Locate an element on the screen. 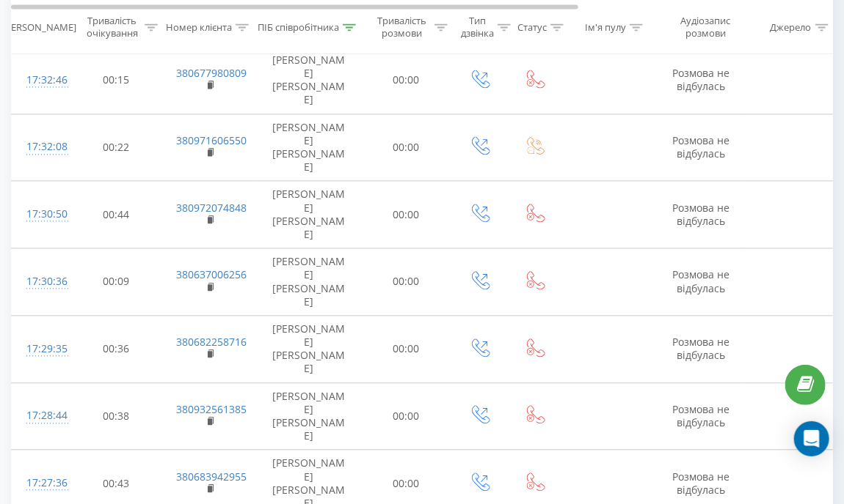 The width and height of the screenshot is (844, 504). td: 00:44 is located at coordinates (116, 215).